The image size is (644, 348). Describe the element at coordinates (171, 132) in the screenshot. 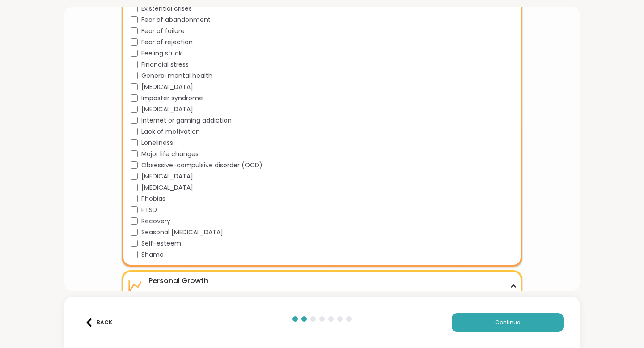

I see `span: Lack of motivation` at that location.